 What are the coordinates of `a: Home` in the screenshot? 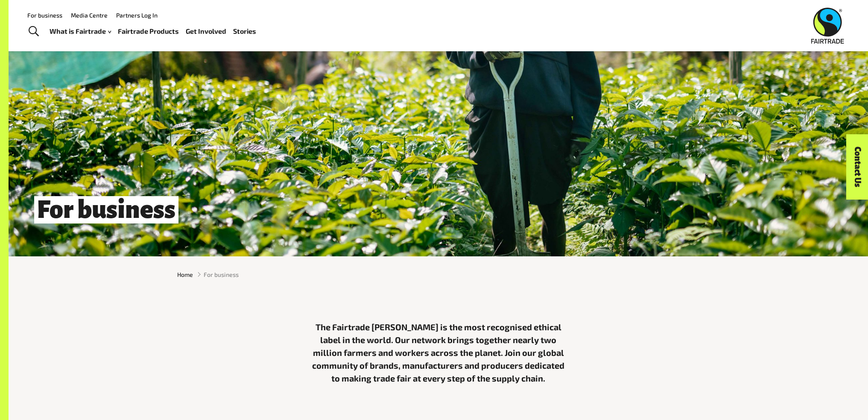 It's located at (185, 274).